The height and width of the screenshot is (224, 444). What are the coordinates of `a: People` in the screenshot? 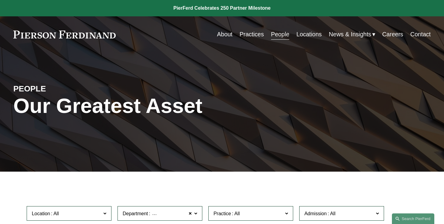 It's located at (280, 34).